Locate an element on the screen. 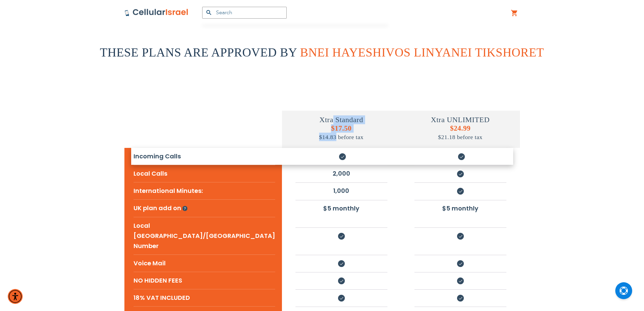  li: International Minutes: is located at coordinates (204, 190).